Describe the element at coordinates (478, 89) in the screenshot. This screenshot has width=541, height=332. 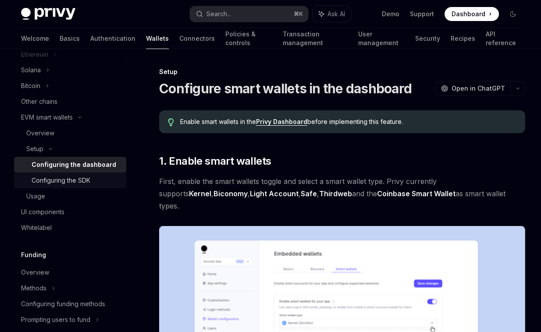
I see `span: Open in ChatGPT` at that location.